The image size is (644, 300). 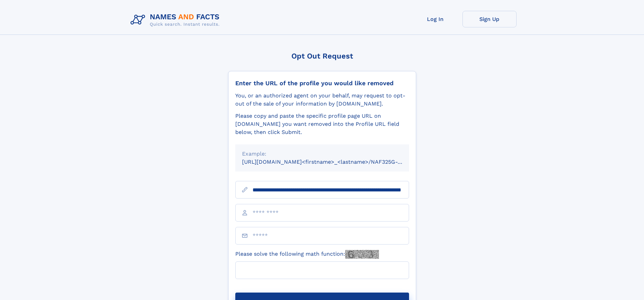 I want to click on a: Log In, so click(x=436, y=19).